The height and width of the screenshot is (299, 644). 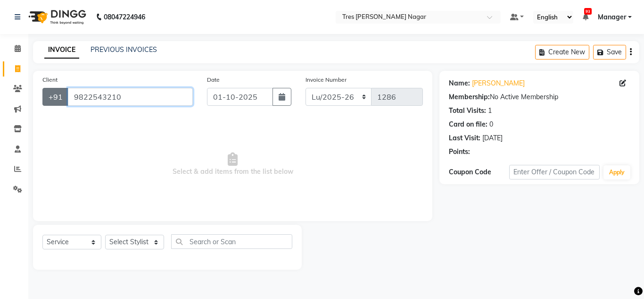 What do you see at coordinates (464, 138) in the screenshot?
I see `div: Last Visit:` at bounding box center [464, 138].